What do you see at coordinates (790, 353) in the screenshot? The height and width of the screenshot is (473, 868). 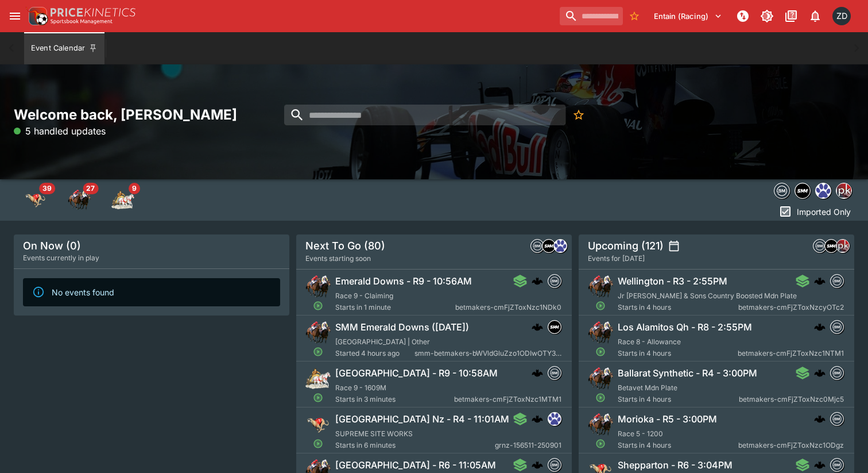 I see `span: betmakers-cmFjZToxNzc1NTM1` at bounding box center [790, 353].